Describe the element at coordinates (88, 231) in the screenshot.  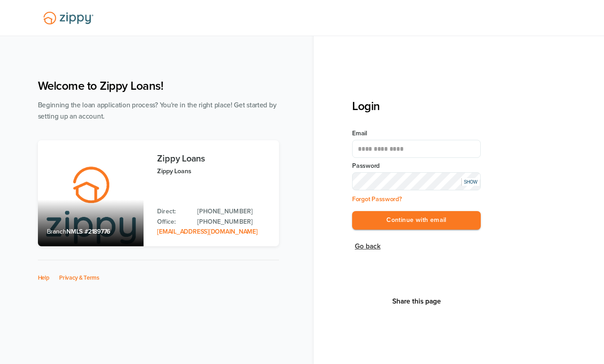
I see `span: NMLS #2189776` at that location.